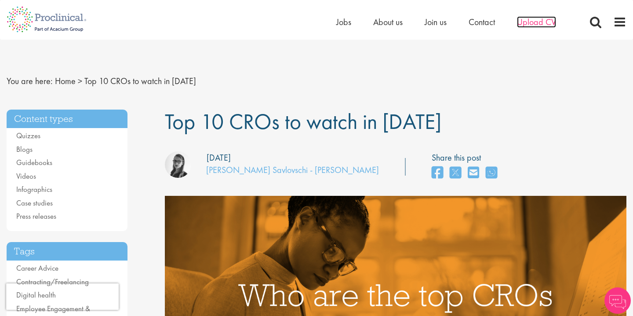  Describe the element at coordinates (26, 176) in the screenshot. I see `a: Videos` at that location.